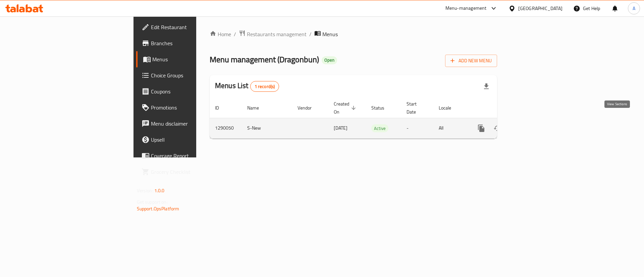 This screenshot has height=277, width=644. Describe the element at coordinates (257, 108) in the screenshot. I see `span: Name` at that location.